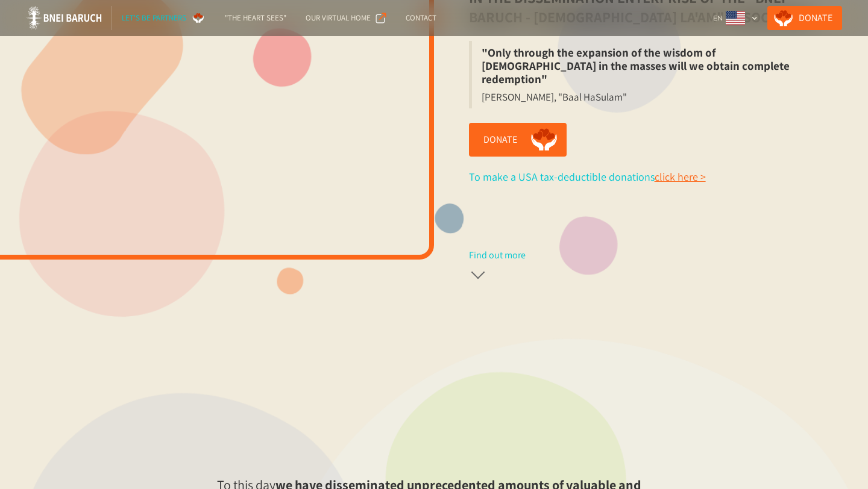 The height and width of the screenshot is (489, 868). Describe the element at coordinates (680, 176) in the screenshot. I see `a: click here >` at that location.